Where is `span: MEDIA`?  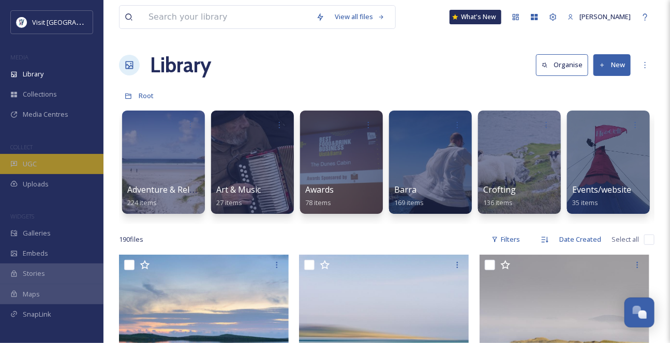 span: MEDIA is located at coordinates (19, 57).